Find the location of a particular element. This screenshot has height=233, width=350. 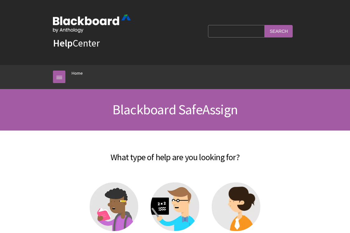

img: Administrator help is located at coordinates (236, 206).